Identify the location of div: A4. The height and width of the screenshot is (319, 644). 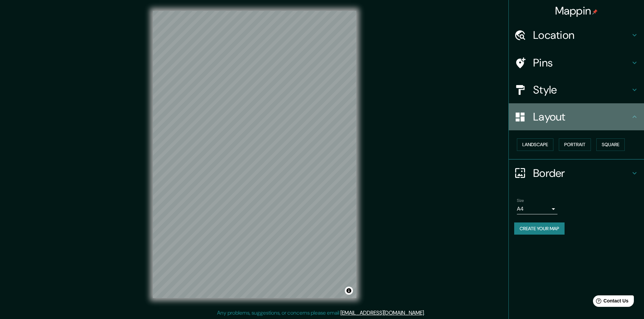
(537, 209).